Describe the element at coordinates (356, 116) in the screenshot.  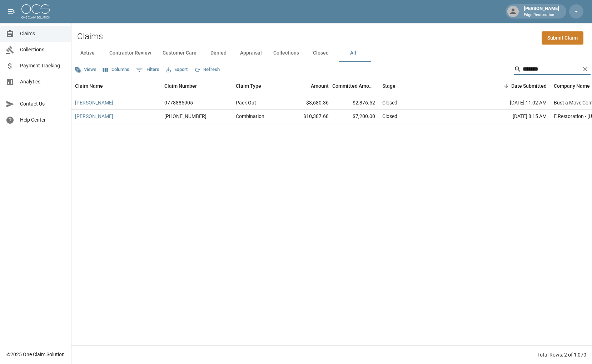
I see `div: $7,200.00` at that location.